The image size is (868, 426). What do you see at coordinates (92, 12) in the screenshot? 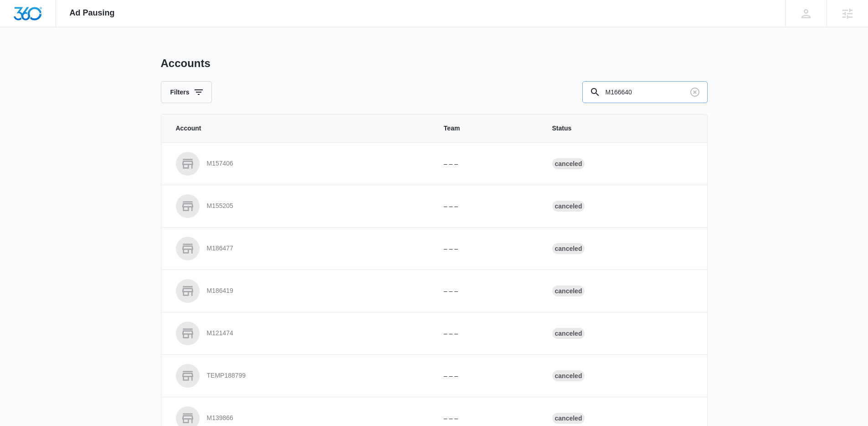
I see `span: Ad Pausing` at bounding box center [92, 12].